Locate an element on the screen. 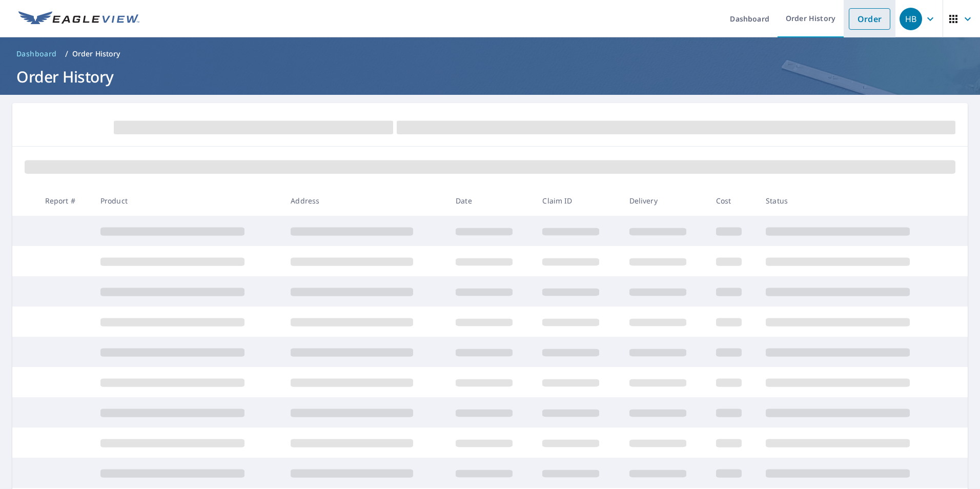 The image size is (980, 489). th: Delivery is located at coordinates (665, 200).